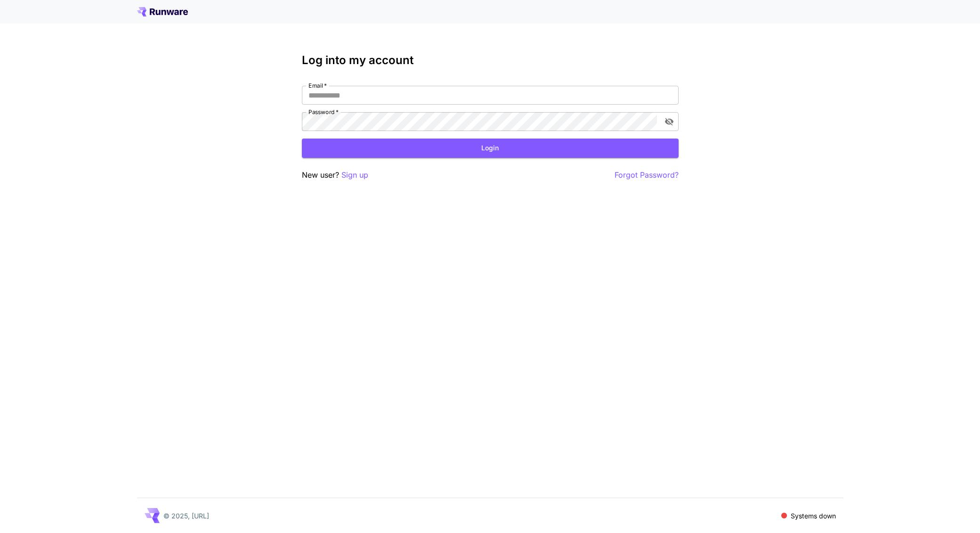 The image size is (980, 533). What do you see at coordinates (318, 85) in the screenshot?
I see `label: Email` at bounding box center [318, 85].